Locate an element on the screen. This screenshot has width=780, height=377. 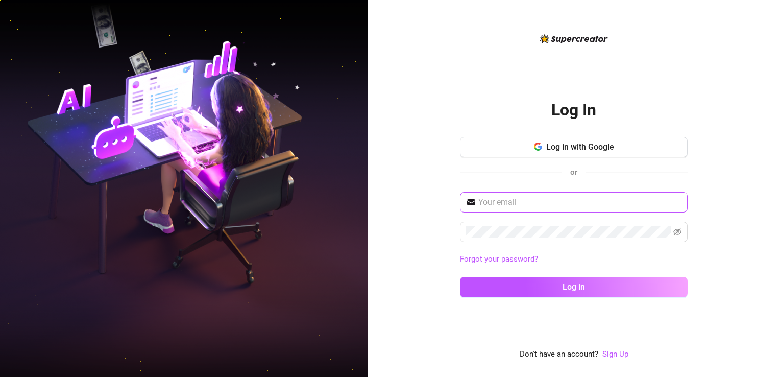
input: Your email is located at coordinates (580, 202).